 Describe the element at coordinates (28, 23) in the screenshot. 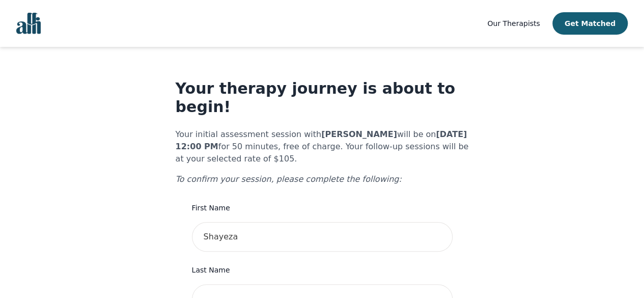

I see `img: alli logo` at that location.